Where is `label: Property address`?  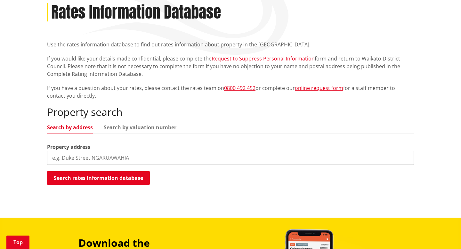
label: Property address is located at coordinates (69, 147).